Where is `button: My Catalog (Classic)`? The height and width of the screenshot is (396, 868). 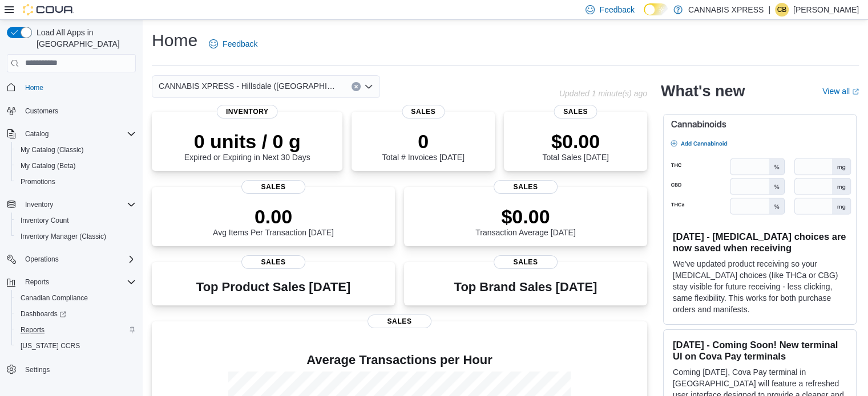
button: My Catalog (Classic) is located at coordinates (76, 150).